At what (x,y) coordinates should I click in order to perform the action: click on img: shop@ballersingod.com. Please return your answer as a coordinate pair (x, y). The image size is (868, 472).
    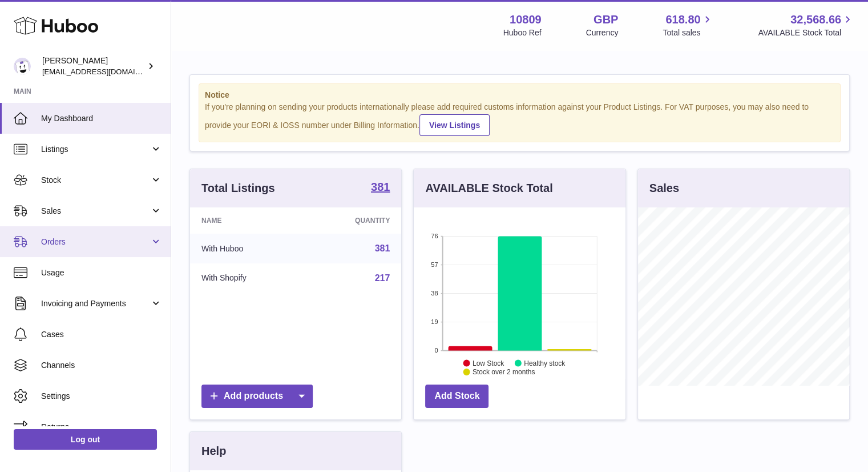
    Looking at the image, I should click on (22, 66).